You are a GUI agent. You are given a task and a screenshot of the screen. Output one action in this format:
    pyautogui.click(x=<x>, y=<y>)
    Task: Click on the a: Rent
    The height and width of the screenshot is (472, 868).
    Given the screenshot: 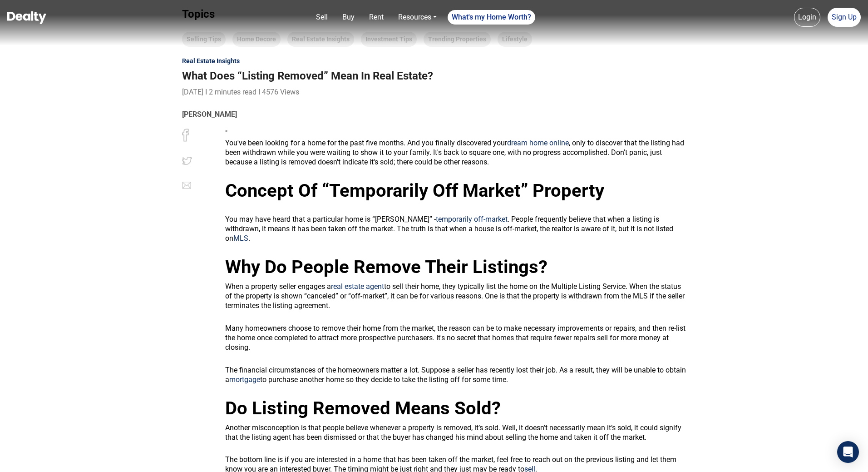 What is the action you would take?
    pyautogui.click(x=376, y=17)
    